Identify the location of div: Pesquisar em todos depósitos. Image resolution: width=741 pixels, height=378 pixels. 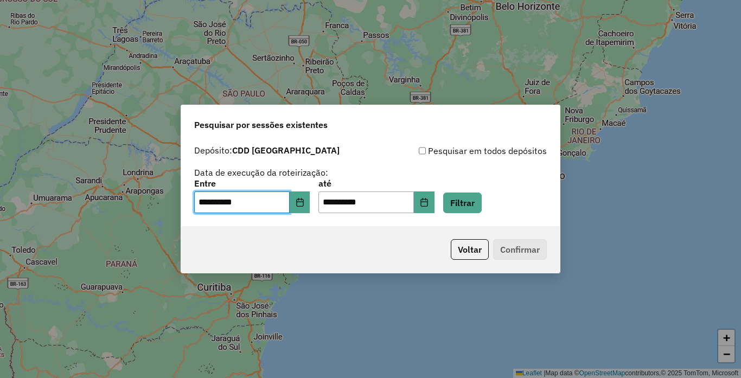
(458, 151).